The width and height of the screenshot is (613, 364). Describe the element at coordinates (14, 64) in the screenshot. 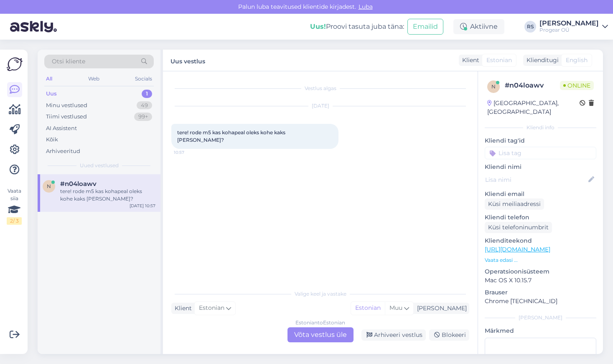

I see `img: Askly Logo` at that location.